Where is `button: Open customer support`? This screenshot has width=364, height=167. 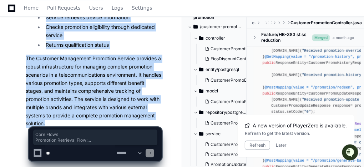 button: Open customer support is located at coordinates (9, 9).